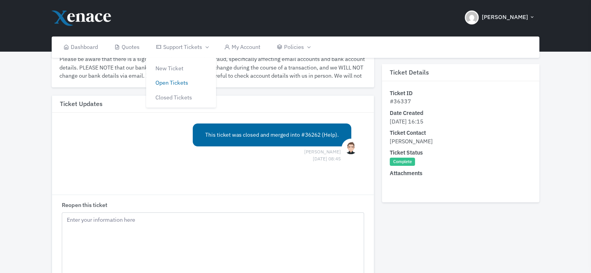 This screenshot has height=273, width=591. Describe the element at coordinates (401, 101) in the screenshot. I see `span: #36337` at that location.